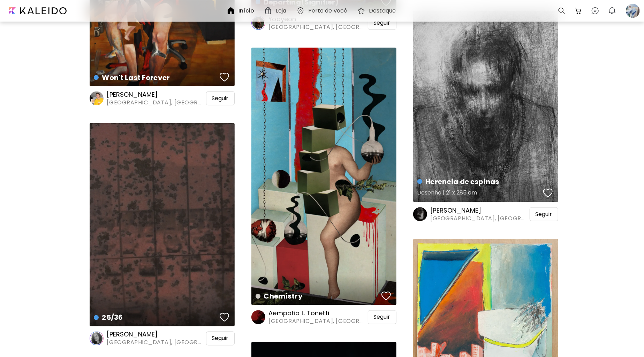 The width and height of the screenshot is (644, 357). What do you see at coordinates (377, 11) in the screenshot?
I see `a: Destaque` at bounding box center [377, 11].